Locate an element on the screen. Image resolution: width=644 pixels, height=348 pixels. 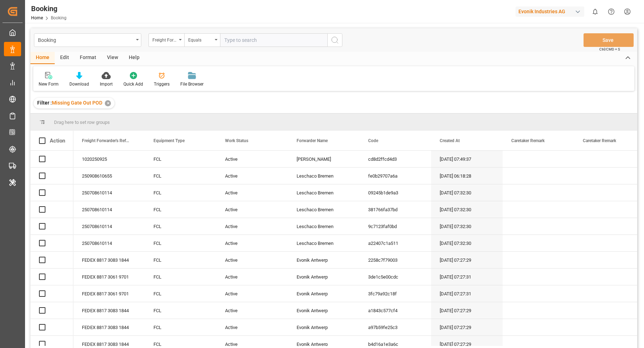
div: 2258c7f79003 is located at coordinates (395, 260).